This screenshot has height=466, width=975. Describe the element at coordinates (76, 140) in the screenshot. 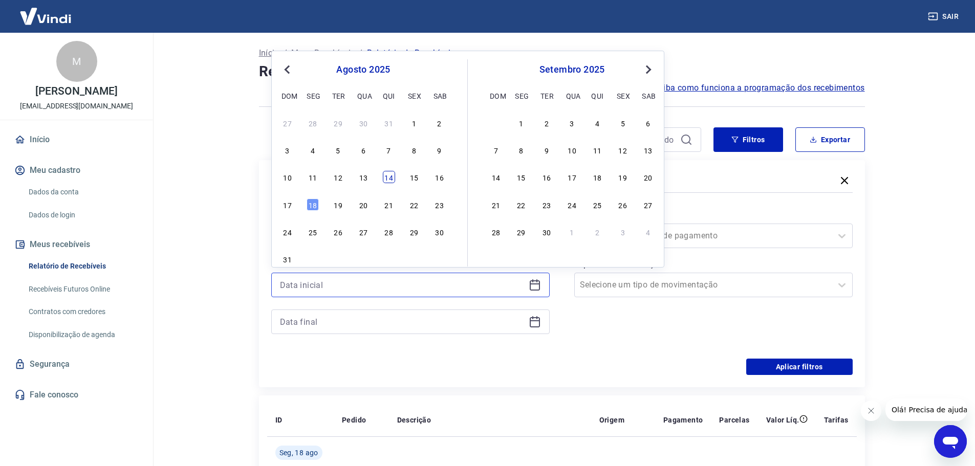

I see `a: Início` at that location.